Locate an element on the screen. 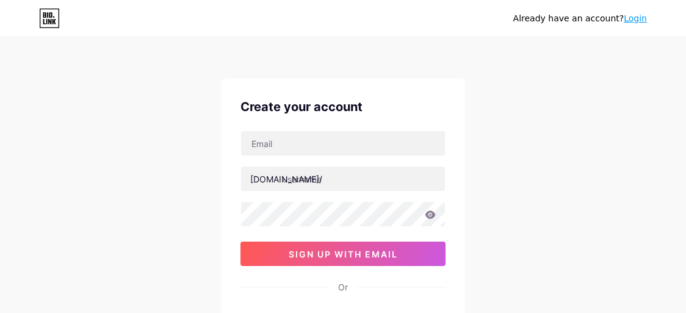  div: Create your account is located at coordinates (343, 107).